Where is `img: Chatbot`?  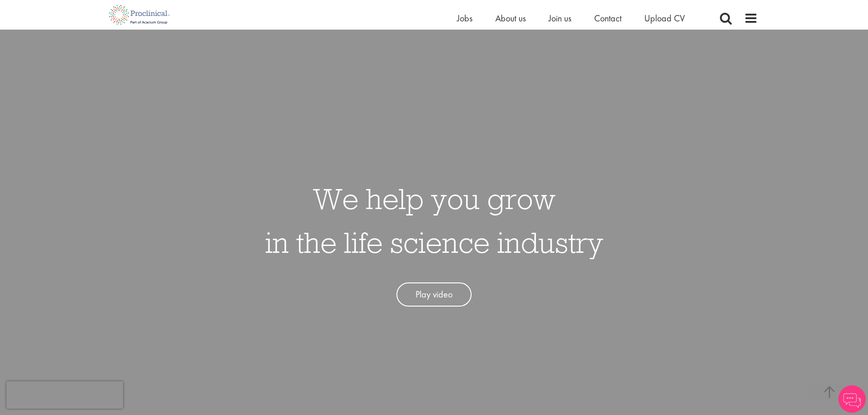
img: Chatbot is located at coordinates (852, 399).